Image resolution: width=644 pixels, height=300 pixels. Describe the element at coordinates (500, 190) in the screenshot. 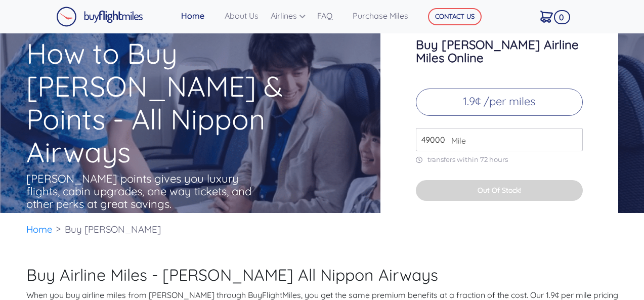

I see `button: Out Of Stock!` at that location.